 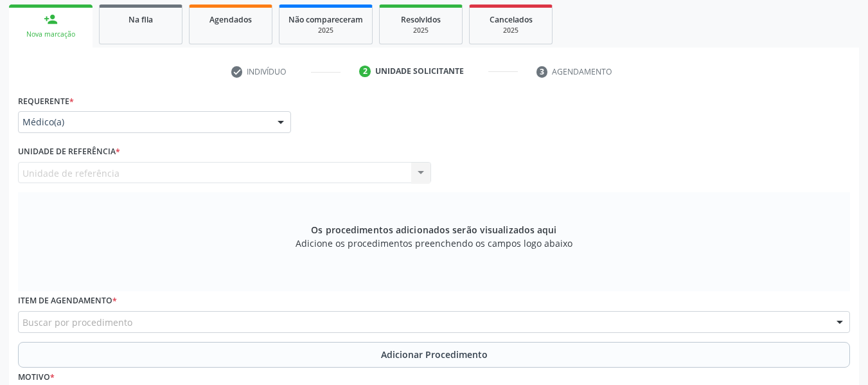 I want to click on div: person_add, so click(x=51, y=19).